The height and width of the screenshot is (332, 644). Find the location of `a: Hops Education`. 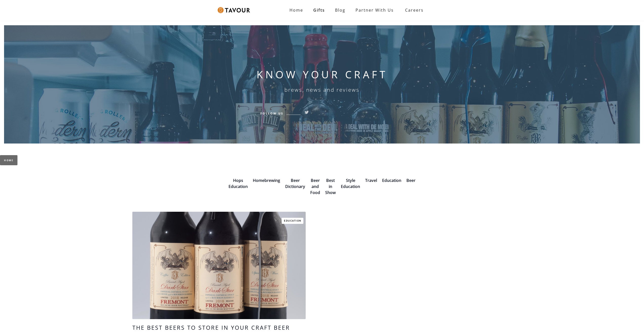

a: Hops Education is located at coordinates (238, 184).